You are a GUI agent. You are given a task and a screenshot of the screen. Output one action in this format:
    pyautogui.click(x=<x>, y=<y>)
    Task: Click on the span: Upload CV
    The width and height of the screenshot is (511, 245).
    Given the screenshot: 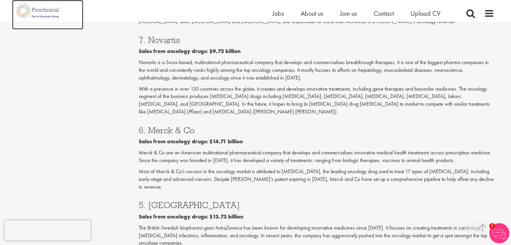 What is the action you would take?
    pyautogui.click(x=425, y=13)
    